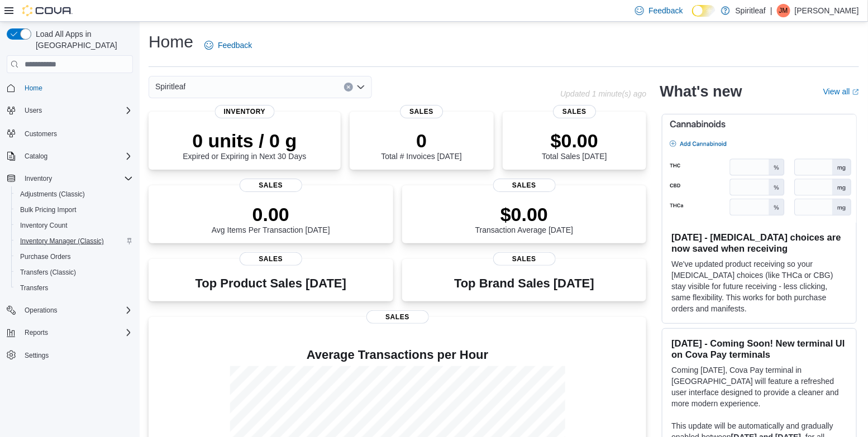 This screenshot has height=437, width=868. Describe the element at coordinates (348, 87) in the screenshot. I see `button: Clear input` at that location.